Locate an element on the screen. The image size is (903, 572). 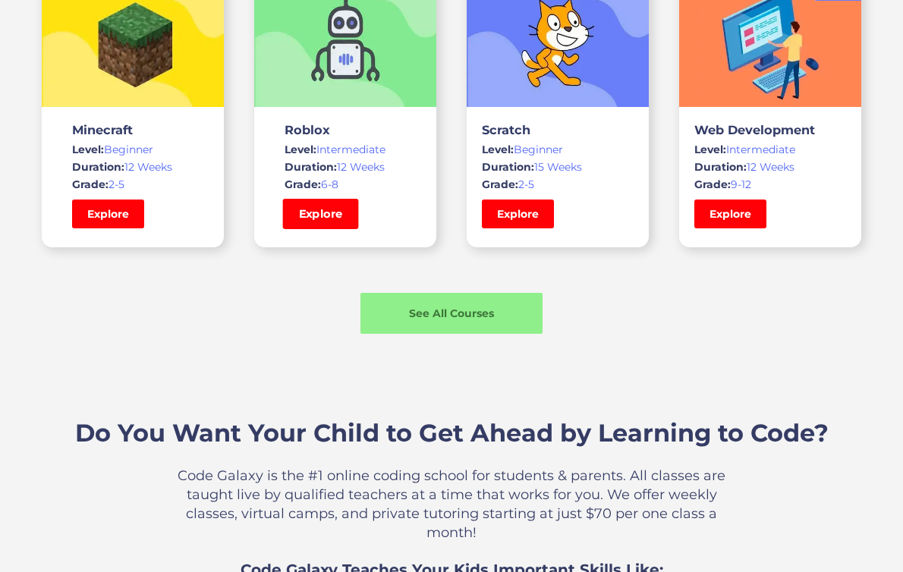
h3: Web Development is located at coordinates (770, 130).